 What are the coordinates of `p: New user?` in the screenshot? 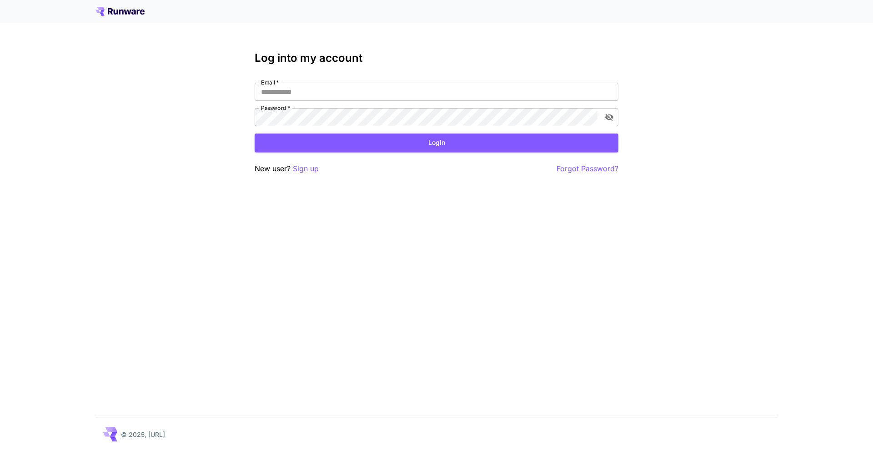 It's located at (286, 169).